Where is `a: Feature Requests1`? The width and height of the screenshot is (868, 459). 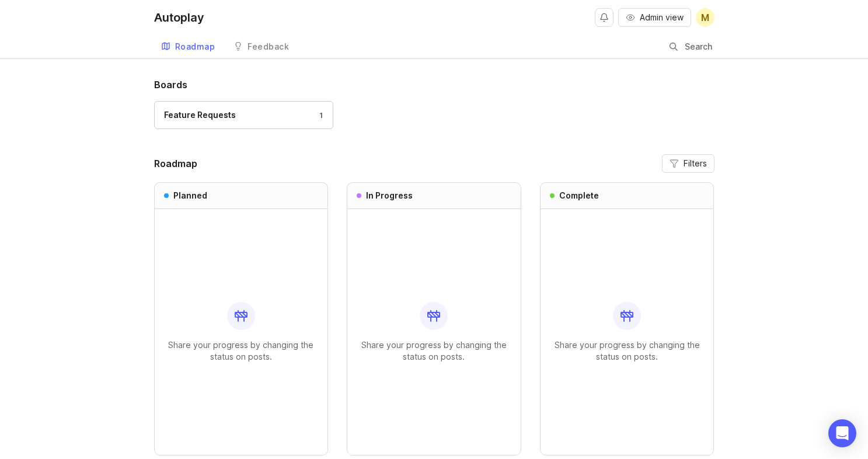 a: Feature Requests1 is located at coordinates (244, 115).